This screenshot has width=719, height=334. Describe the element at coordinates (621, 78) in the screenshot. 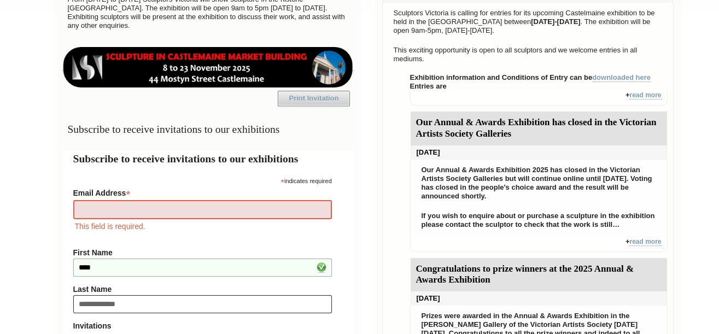

I see `a: downloaded here` at that location.